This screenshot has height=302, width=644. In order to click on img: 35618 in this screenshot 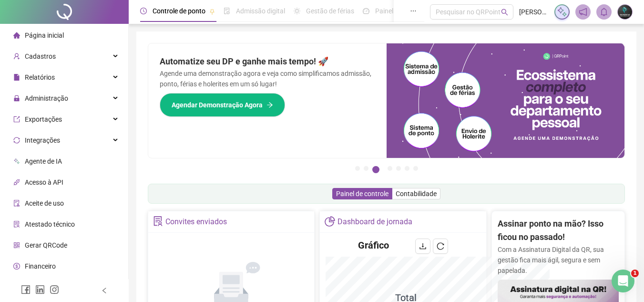, I will do `click(625, 12)`.